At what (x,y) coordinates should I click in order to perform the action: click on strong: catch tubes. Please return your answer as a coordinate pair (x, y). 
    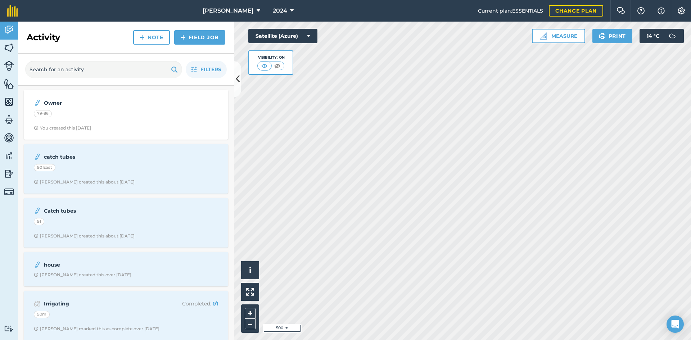
    Looking at the image, I should click on (101, 157).